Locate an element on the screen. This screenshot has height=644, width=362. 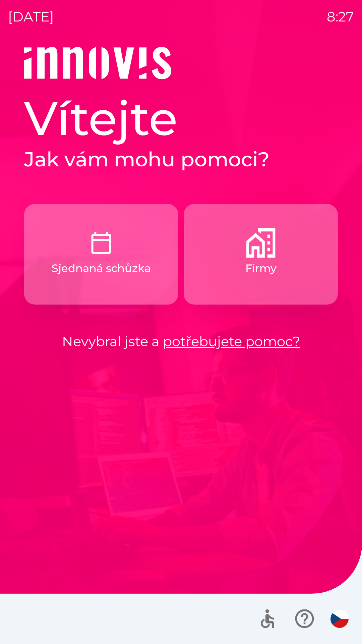
p: Nevybral jste a is located at coordinates (181, 342).